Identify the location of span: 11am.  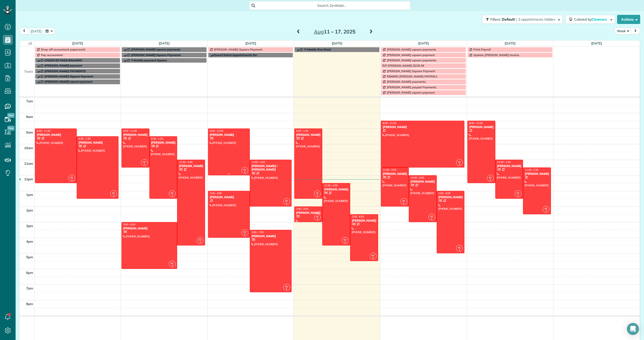
(28, 163).